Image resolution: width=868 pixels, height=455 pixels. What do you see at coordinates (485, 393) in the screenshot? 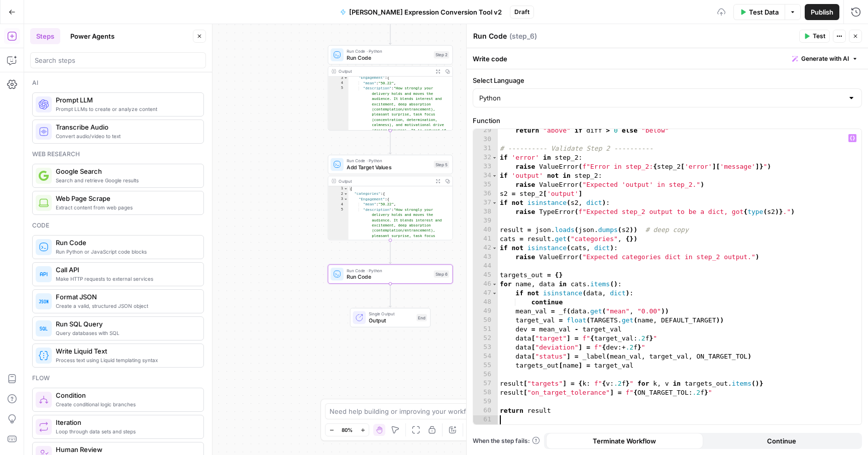
I see `div: 58` at bounding box center [485, 393].